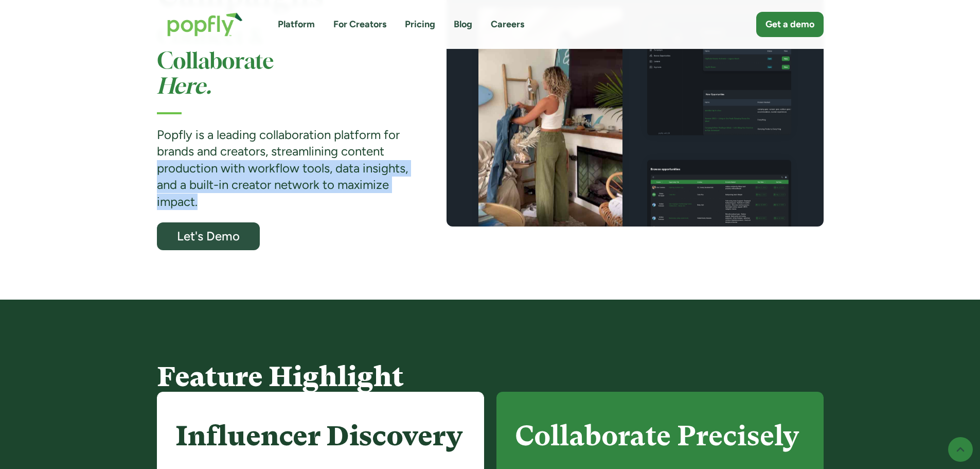 Image resolution: width=980 pixels, height=469 pixels. I want to click on h4: Feature Highlight, so click(490, 376).